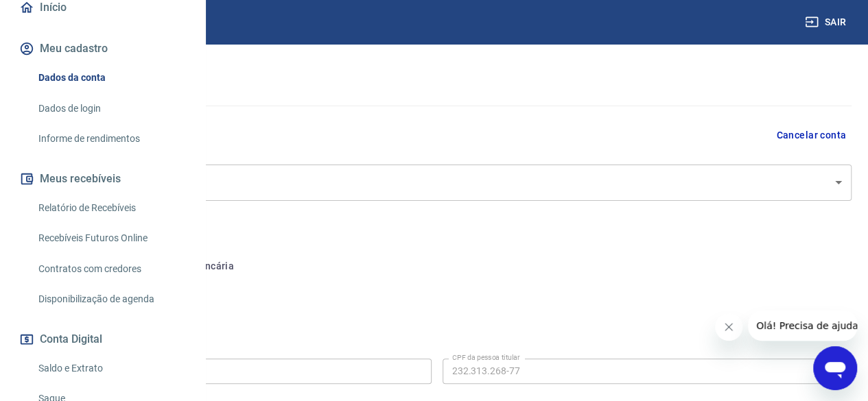 The image size is (868, 401). What do you see at coordinates (811, 135) in the screenshot?
I see `button: Cancelar conta` at bounding box center [811, 135].